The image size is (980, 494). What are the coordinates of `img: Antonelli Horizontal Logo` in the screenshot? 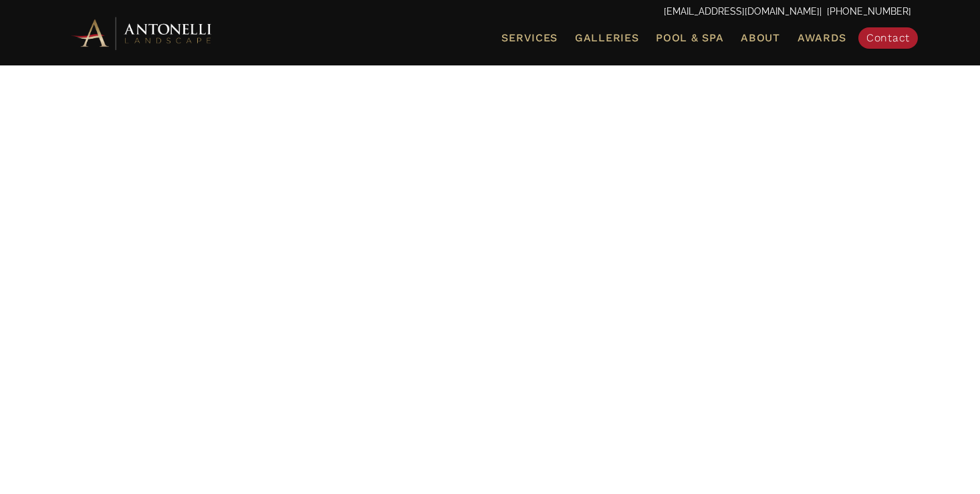 It's located at (143, 33).